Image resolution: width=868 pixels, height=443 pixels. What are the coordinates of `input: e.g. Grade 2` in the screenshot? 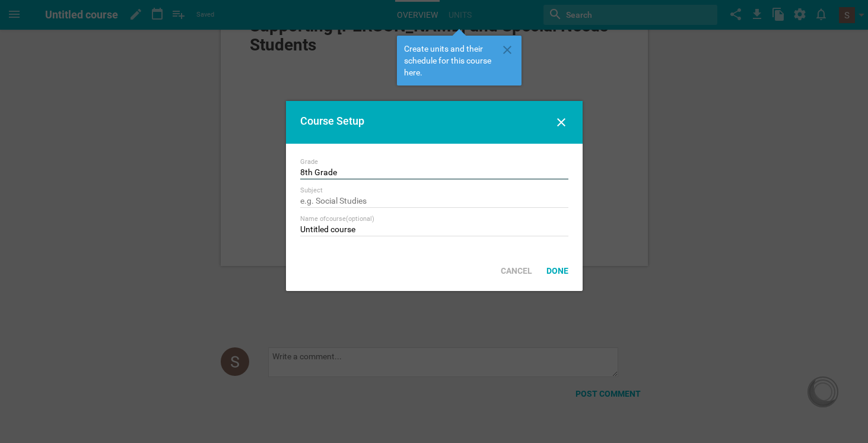 It's located at (434, 173).